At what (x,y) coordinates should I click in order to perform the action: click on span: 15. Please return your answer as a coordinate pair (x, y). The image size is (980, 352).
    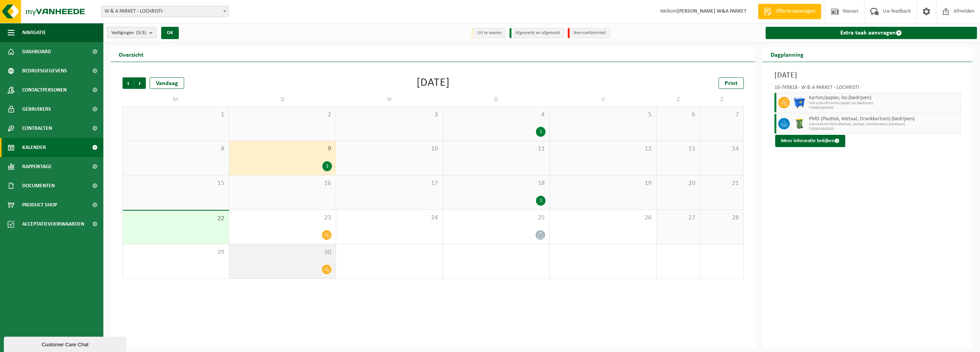
    Looking at the image, I should click on (176, 183).